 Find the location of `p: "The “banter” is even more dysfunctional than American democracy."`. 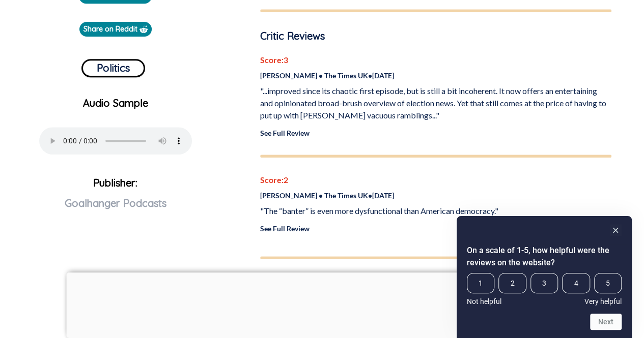

p: "The “banter” is even more dysfunctional than American democracy." is located at coordinates (435, 211).